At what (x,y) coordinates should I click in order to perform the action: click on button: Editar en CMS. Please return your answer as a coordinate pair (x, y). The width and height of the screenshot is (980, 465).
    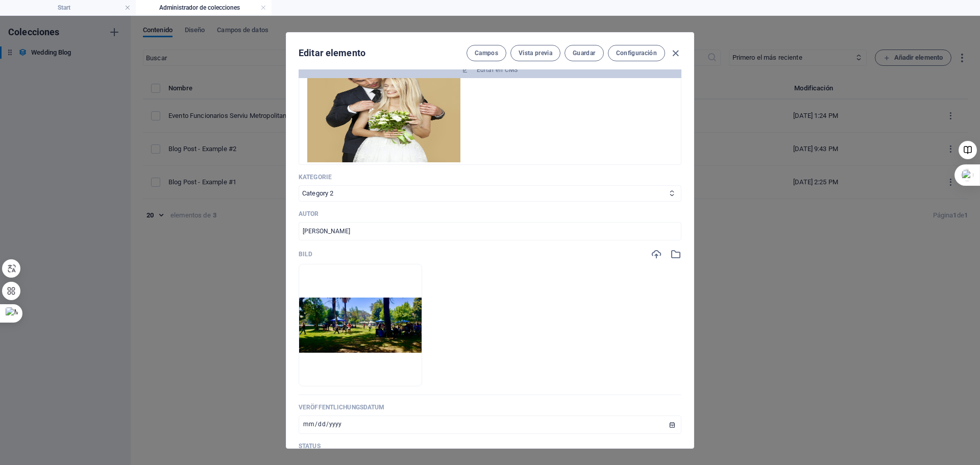
    Looking at the image, I should click on (490, 70).